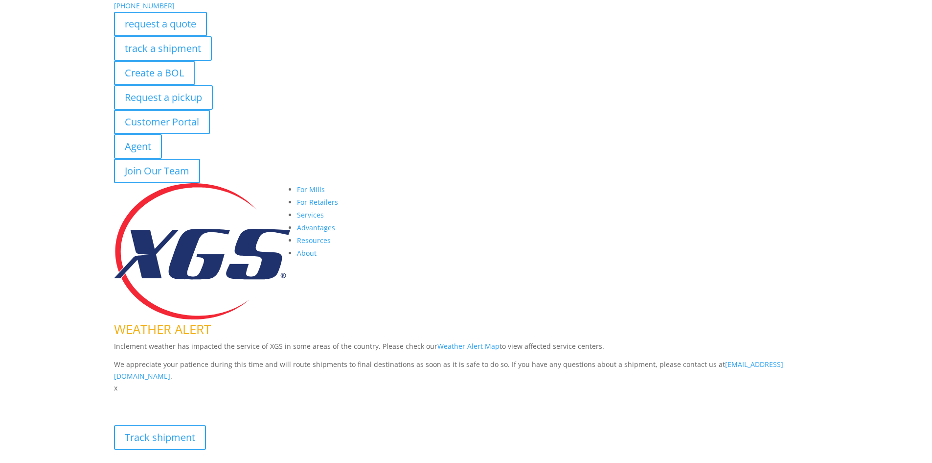 This screenshot has width=932, height=463. Describe the element at coordinates (161, 24) in the screenshot. I see `a: request a quote` at that location.